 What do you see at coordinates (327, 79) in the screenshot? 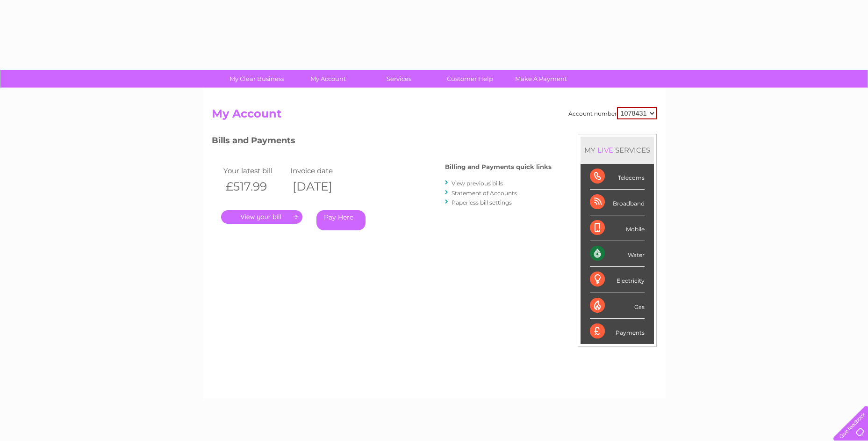
I see `a: My Account` at bounding box center [327, 79].